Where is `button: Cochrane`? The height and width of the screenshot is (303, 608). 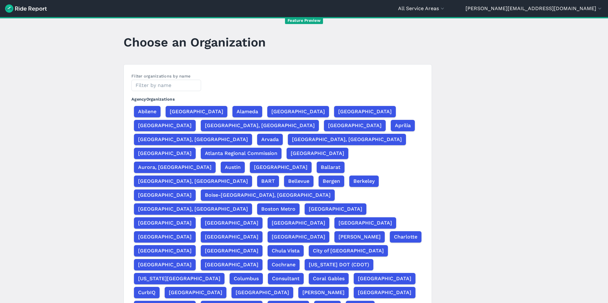 button: Cochrane is located at coordinates (283, 265).